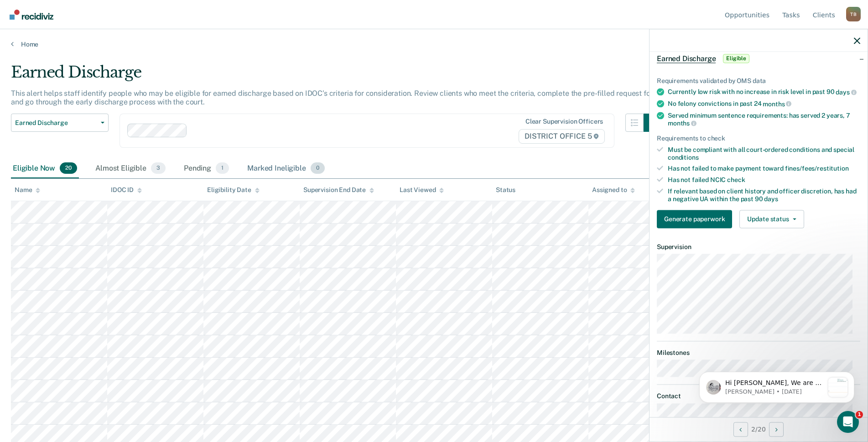 This screenshot has height=442, width=868. Describe the element at coordinates (764, 92) in the screenshot. I see `div: Currently low risk with no increase in risk level in past 90` at that location.